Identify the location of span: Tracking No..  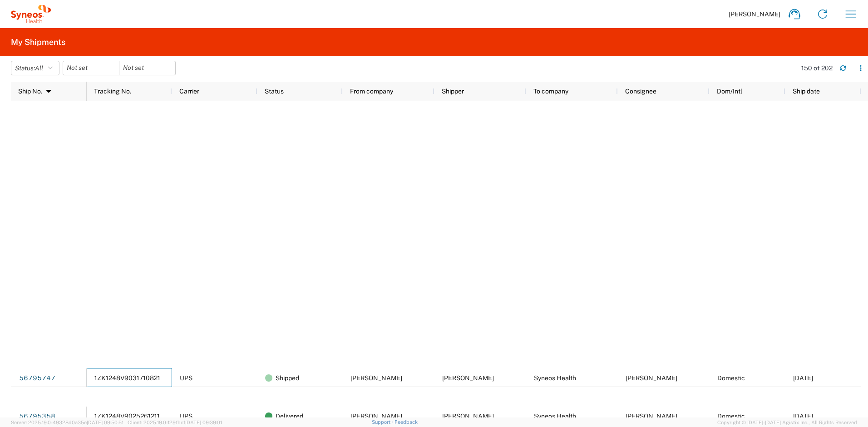
(113, 91).